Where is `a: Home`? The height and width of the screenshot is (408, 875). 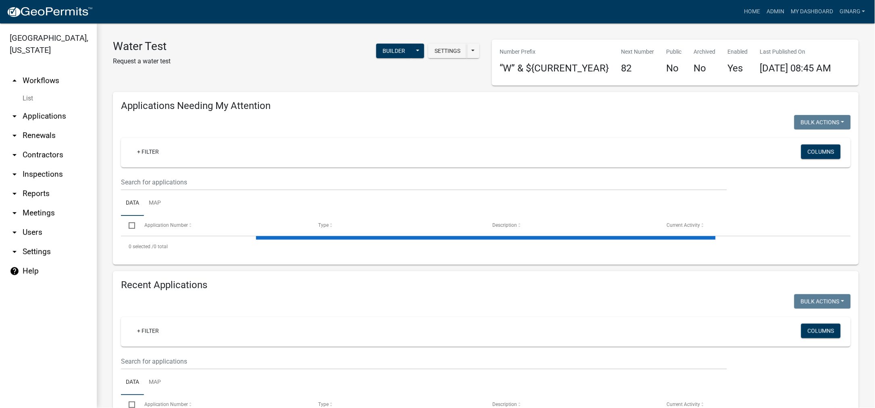 a: Home is located at coordinates (752, 12).